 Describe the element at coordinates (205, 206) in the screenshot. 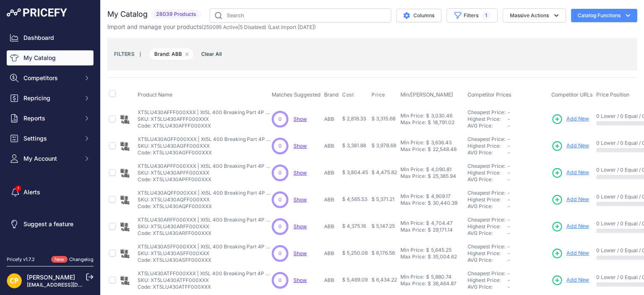

I see `p: Code: XT5LU430AQFF000XXX` at that location.